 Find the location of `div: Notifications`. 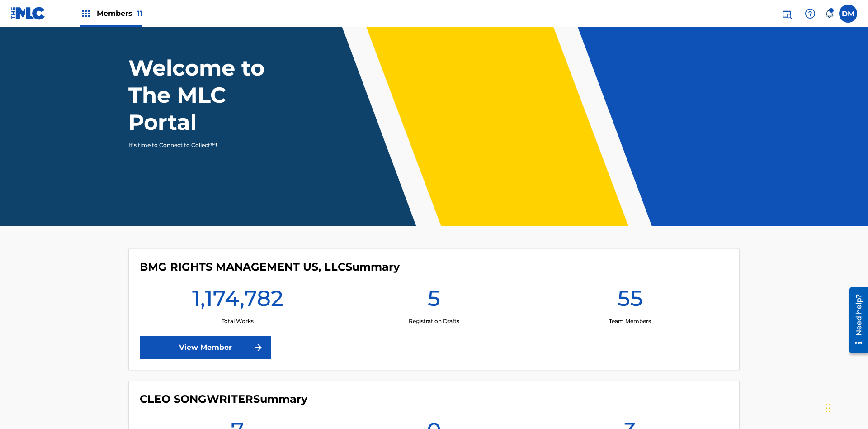

div: Notifications is located at coordinates (829, 14).